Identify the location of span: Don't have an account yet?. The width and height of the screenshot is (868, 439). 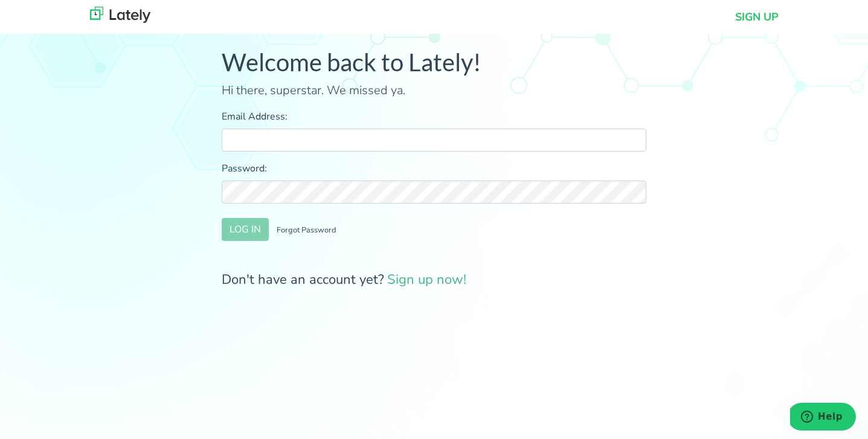
(343, 279).